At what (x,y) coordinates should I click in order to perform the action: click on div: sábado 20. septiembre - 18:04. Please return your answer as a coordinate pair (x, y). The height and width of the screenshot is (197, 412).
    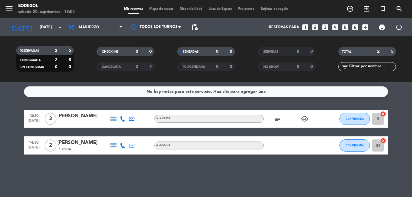
    Looking at the image, I should click on (46, 12).